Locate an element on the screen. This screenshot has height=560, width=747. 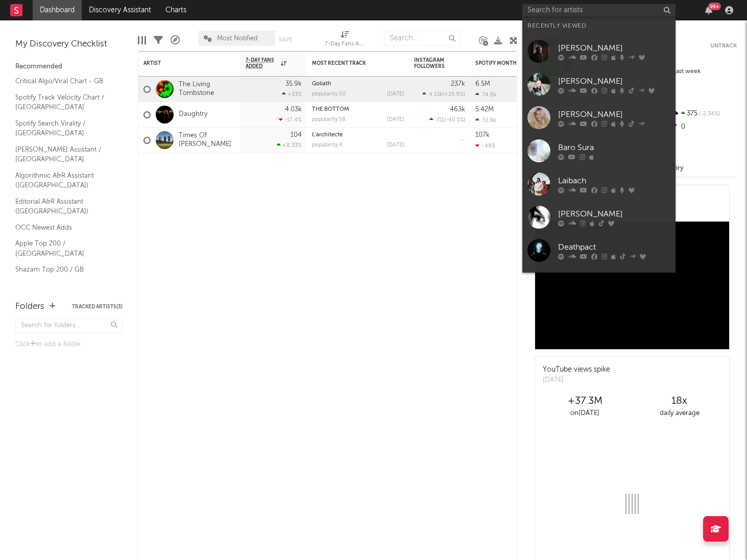
div: THE BOTTOM is located at coordinates (358, 109).